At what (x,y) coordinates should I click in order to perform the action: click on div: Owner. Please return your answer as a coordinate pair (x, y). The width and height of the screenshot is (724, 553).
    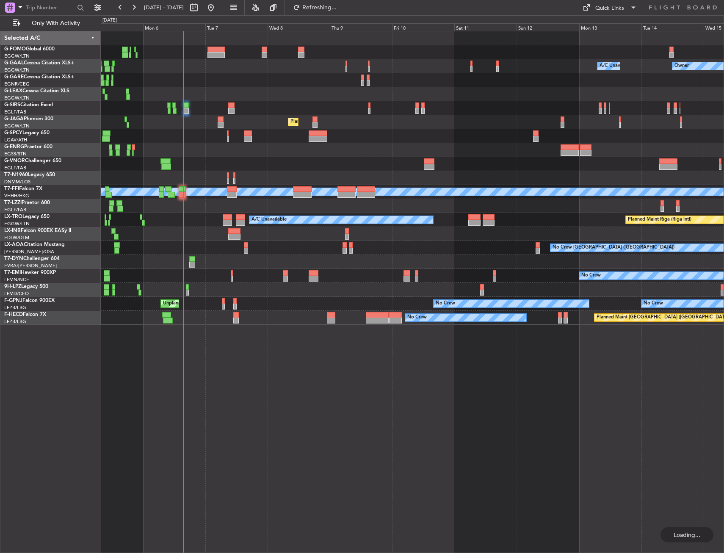
    Looking at the image, I should click on (682, 66).